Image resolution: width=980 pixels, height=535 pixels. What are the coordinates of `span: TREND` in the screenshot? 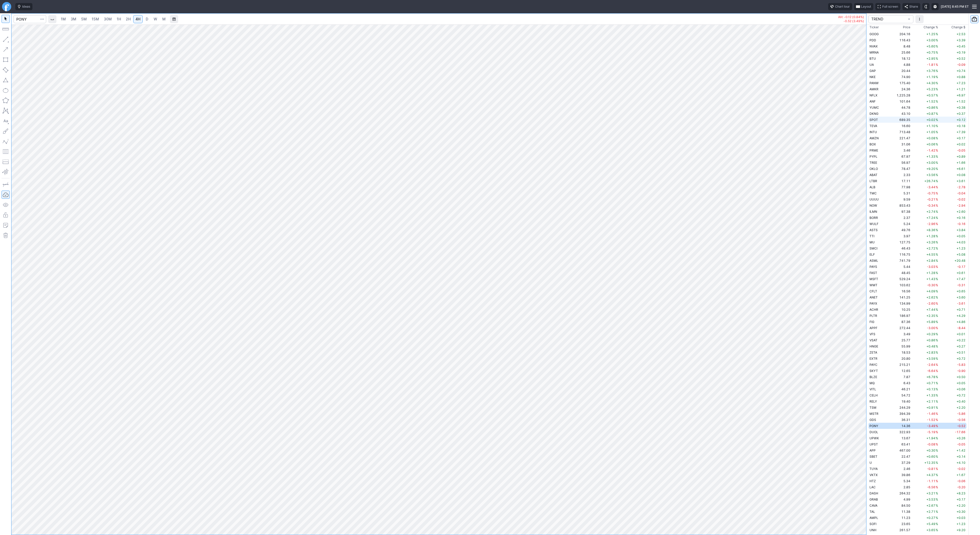 It's located at (889, 19).